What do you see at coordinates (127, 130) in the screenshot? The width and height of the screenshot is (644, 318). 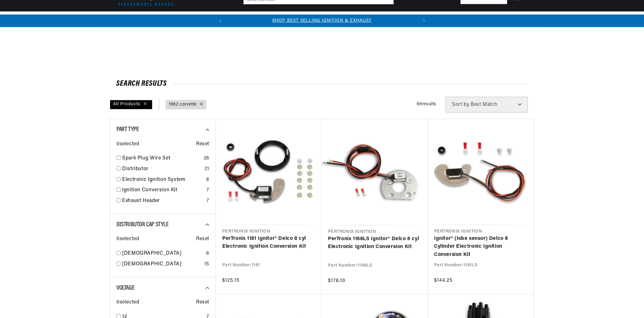 I see `span: Part Type` at bounding box center [127, 130].